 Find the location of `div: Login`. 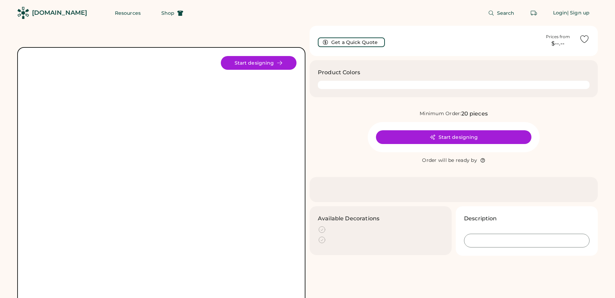

div: Login is located at coordinates (560, 13).